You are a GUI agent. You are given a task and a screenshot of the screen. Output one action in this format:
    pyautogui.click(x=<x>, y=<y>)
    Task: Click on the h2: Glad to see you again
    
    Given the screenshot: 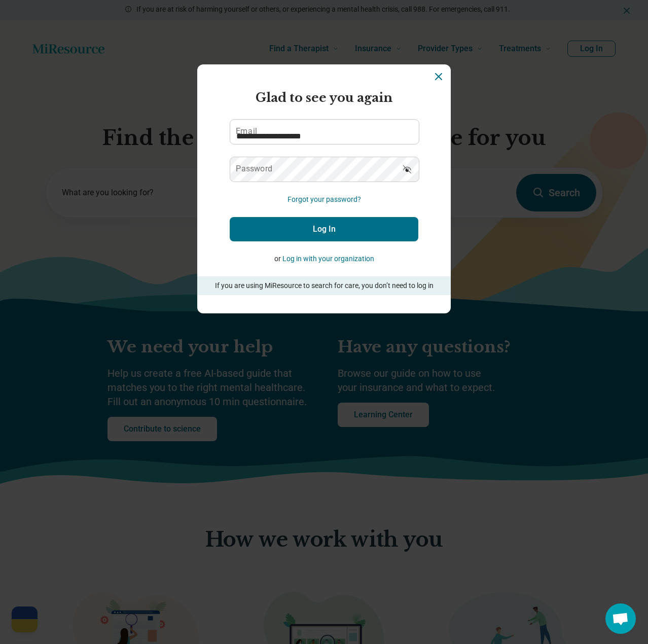 What is the action you would take?
    pyautogui.click(x=324, y=98)
    